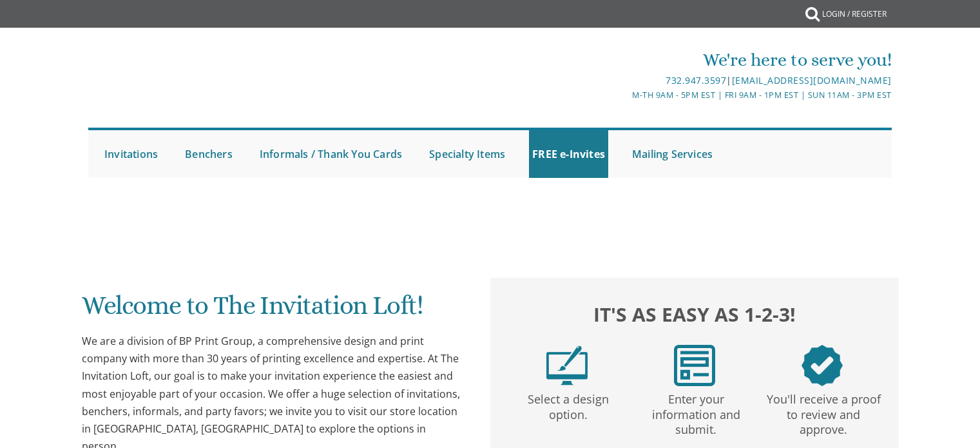  Describe the element at coordinates (567, 365) in the screenshot. I see `img: step1.png` at that location.